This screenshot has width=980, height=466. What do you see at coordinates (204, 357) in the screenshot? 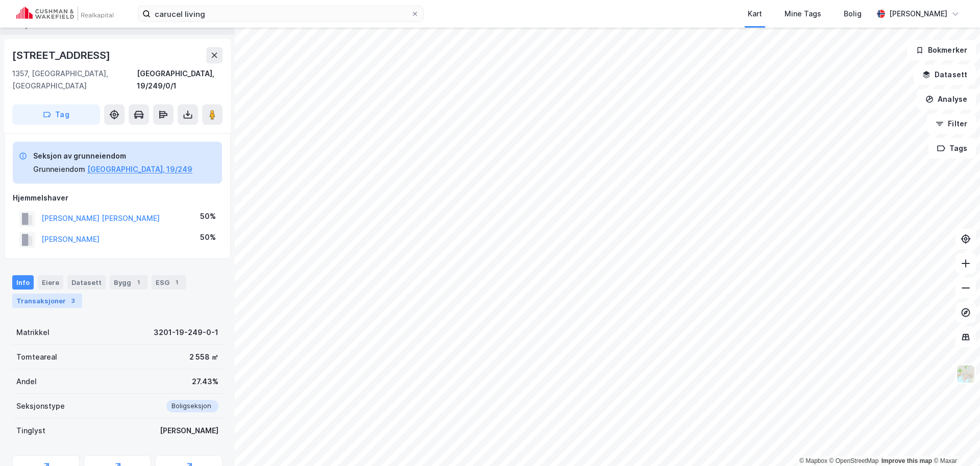
I see `div: 2 558 ㎡` at bounding box center [204, 357].